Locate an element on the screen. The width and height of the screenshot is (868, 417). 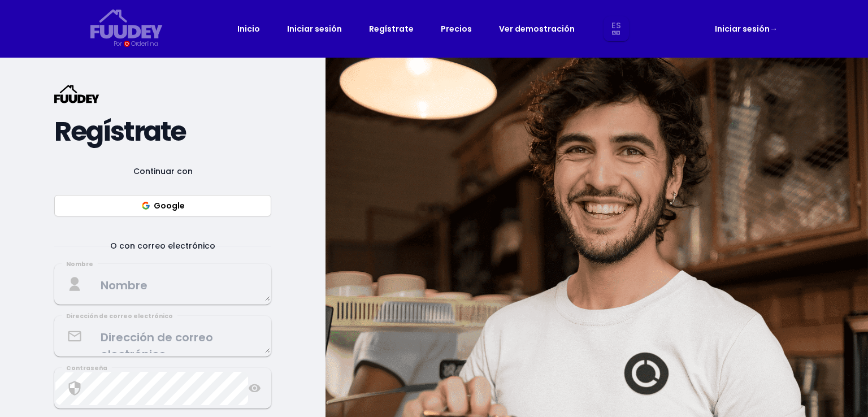
font: Precios is located at coordinates (456, 29).